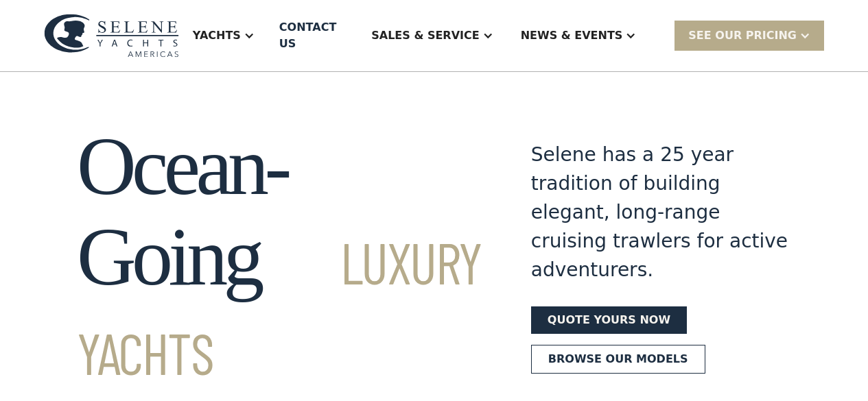 The height and width of the screenshot is (401, 868). Describe the element at coordinates (660, 212) in the screenshot. I see `div: Selene has a 25 year tradition of building elegant, long-range cruising trawlers for active adven...` at that location.